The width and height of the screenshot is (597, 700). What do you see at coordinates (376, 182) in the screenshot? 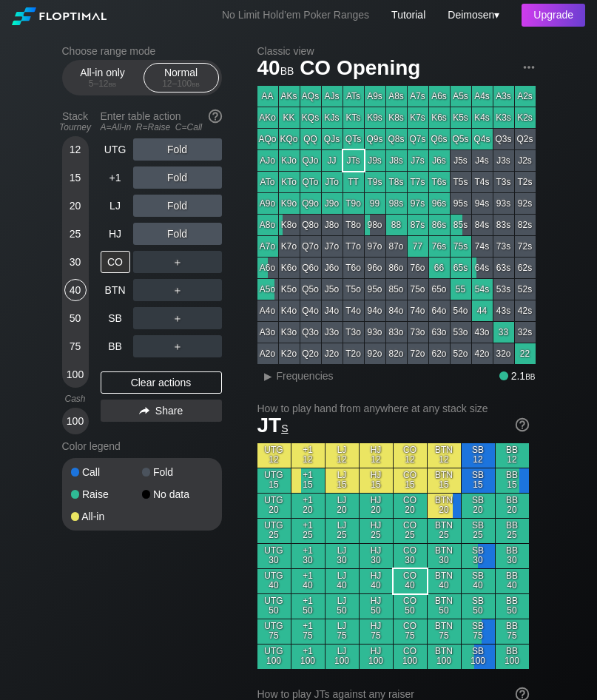
I see `div: T9s` at bounding box center [376, 182].